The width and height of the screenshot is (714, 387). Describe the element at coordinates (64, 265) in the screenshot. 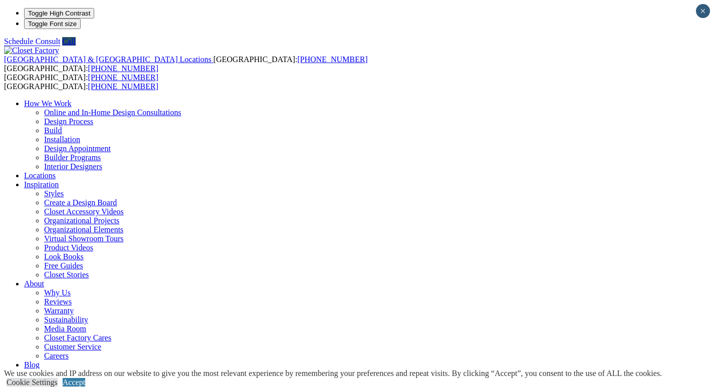

I see `a: Free Guides` at that location.